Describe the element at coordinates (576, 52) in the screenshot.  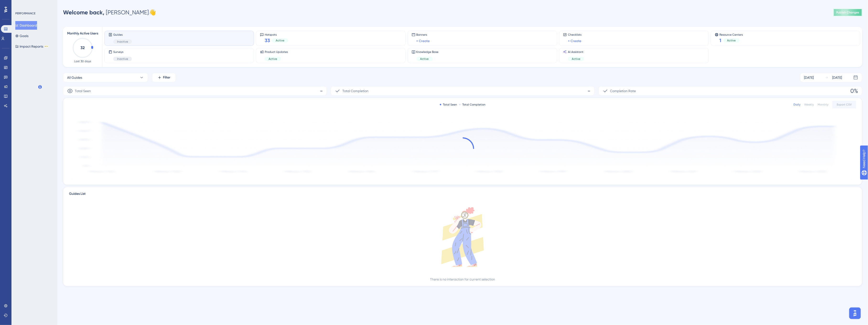
I see `span: AI Assistant` at that location.